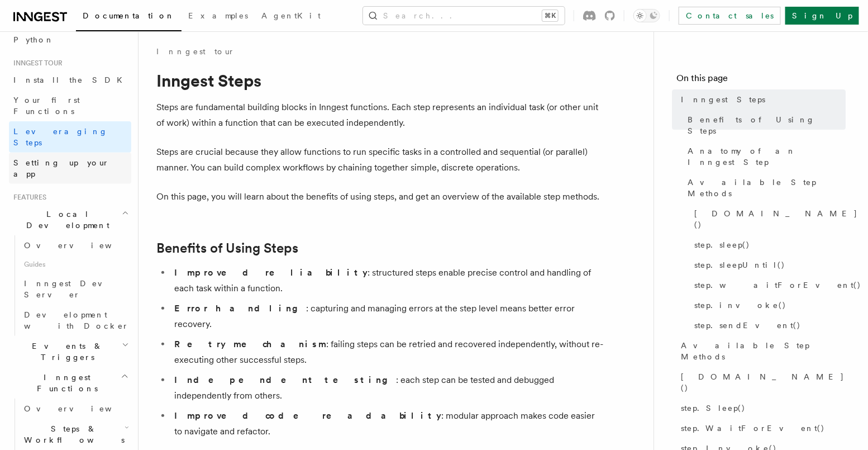  Describe the element at coordinates (778, 285) in the screenshot. I see `span: step.waitForEvent()` at that location.